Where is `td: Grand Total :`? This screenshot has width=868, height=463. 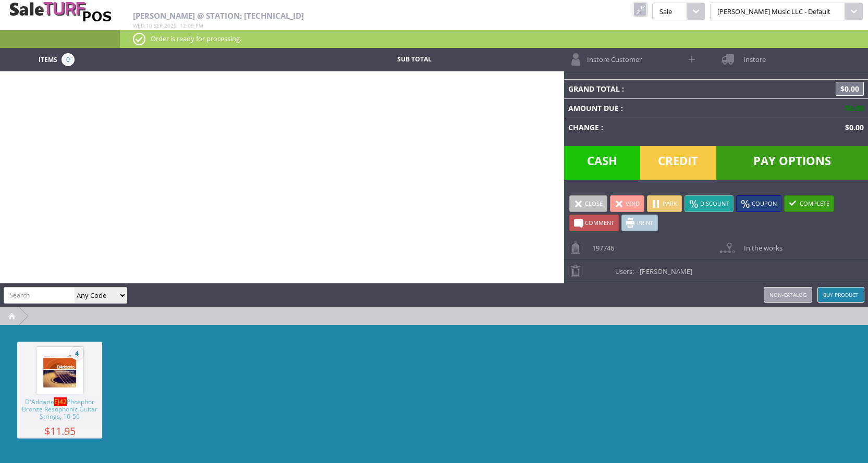
td: Grand Total : is located at coordinates (658, 89).